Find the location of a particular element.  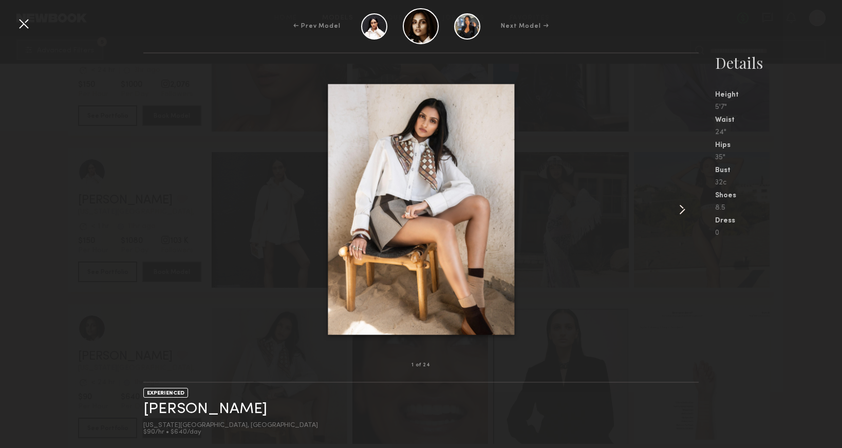

div: Hips is located at coordinates (778, 145).